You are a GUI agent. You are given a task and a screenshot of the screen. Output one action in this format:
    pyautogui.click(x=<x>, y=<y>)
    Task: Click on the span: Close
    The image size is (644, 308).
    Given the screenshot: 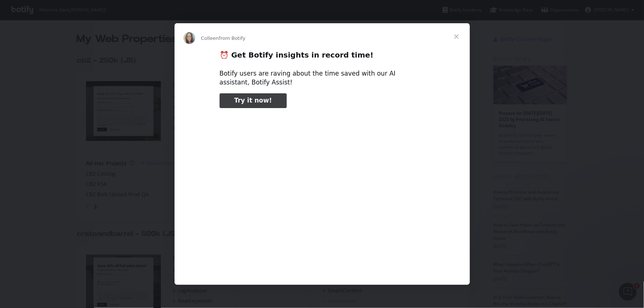 What is the action you would take?
    pyautogui.click(x=456, y=37)
    